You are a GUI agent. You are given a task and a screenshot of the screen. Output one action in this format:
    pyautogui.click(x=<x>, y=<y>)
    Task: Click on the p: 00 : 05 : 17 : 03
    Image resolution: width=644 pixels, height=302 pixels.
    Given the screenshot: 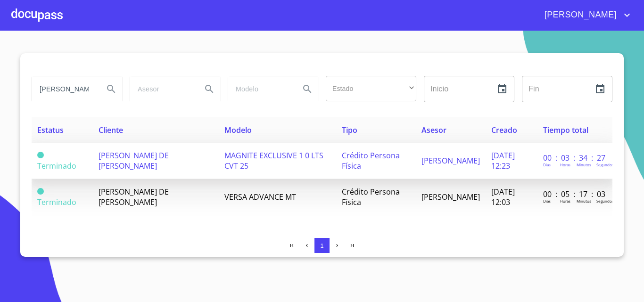 What is the action you would take?
    pyautogui.click(x=575, y=194)
    